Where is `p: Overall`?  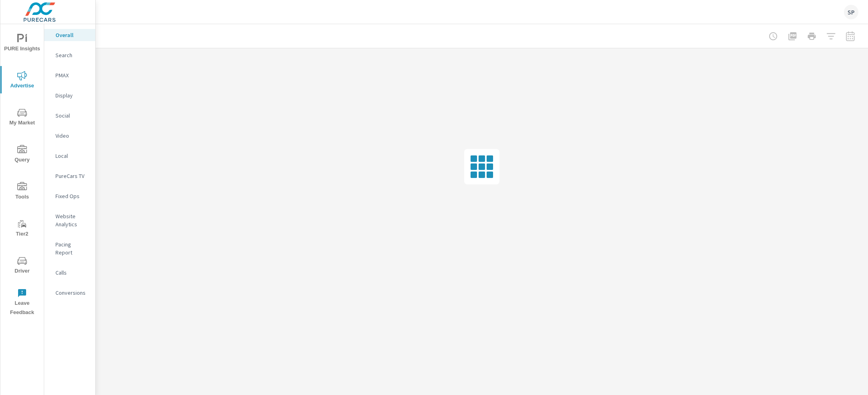
p: Overall is located at coordinates (72, 35).